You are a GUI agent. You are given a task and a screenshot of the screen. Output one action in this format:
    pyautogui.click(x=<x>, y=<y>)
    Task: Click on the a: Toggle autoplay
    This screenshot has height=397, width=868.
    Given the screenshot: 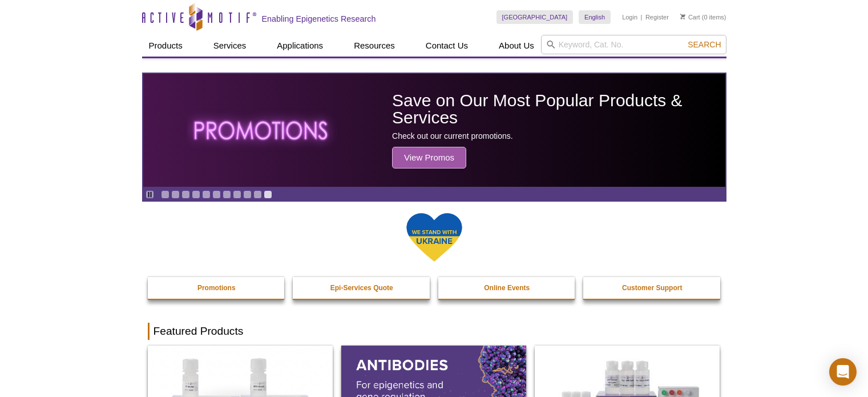 What is the action you would take?
    pyautogui.click(x=149, y=194)
    